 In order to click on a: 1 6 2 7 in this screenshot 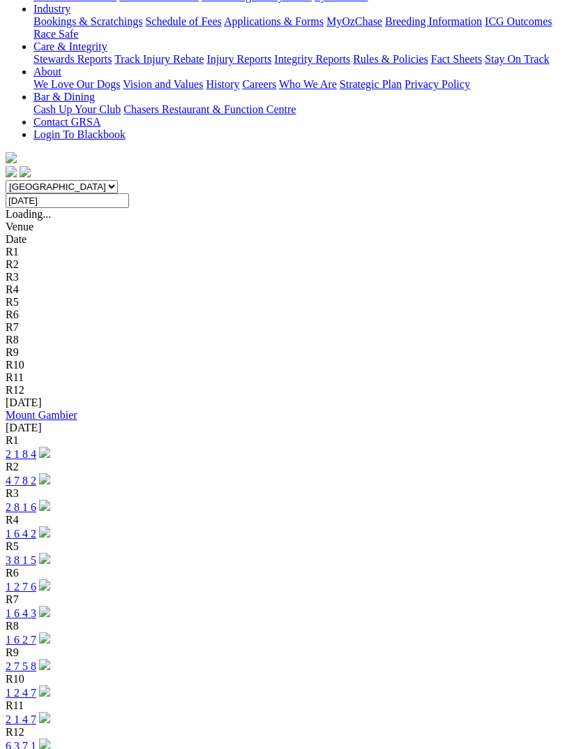, I will do `click(21, 639)`.